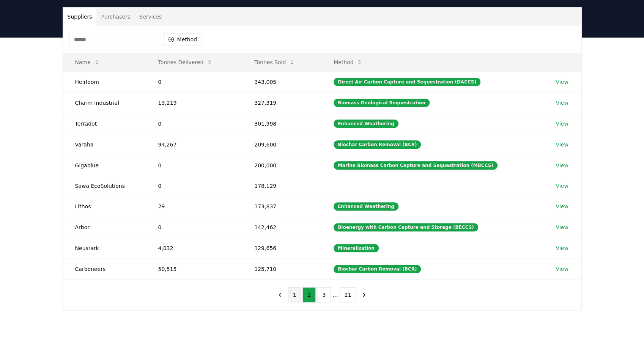 The width and height of the screenshot is (644, 362). Describe the element at coordinates (194, 269) in the screenshot. I see `td: 50,515` at that location.